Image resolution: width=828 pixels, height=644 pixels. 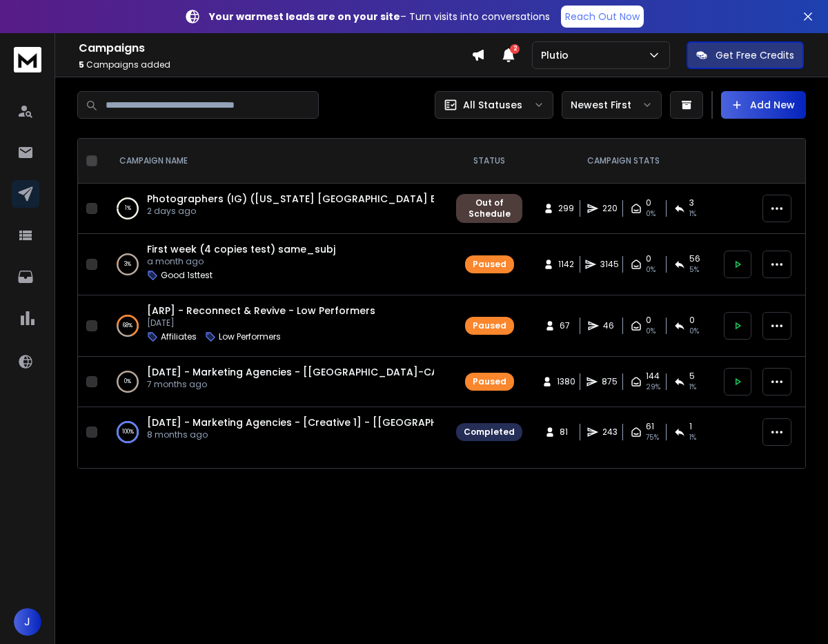 I want to click on p: Affiliates, so click(x=179, y=337).